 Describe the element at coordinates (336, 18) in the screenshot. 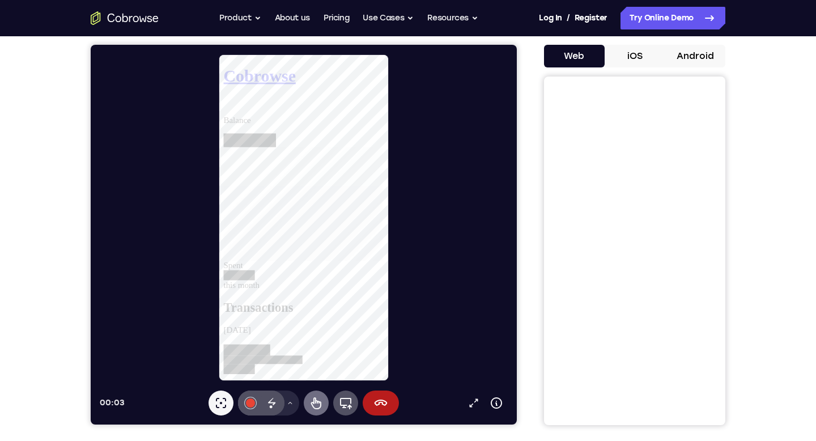

I see `a: Pricing` at that location.